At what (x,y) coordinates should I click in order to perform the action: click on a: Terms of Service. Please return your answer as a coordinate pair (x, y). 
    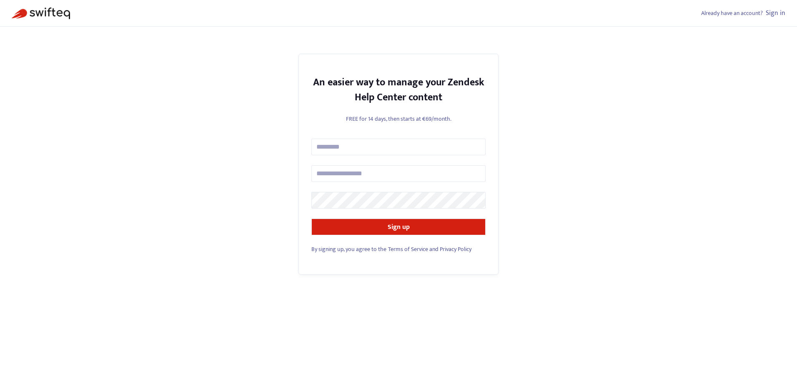
    Looking at the image, I should click on (408, 249).